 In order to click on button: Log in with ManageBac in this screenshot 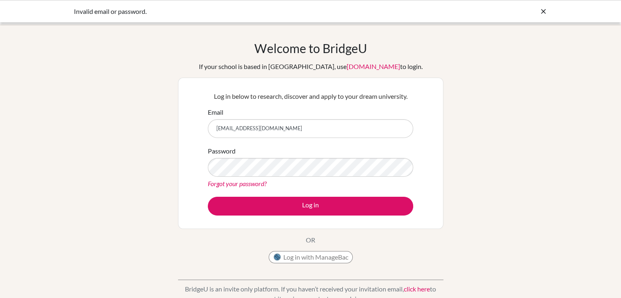, I will do `click(311, 257)`.